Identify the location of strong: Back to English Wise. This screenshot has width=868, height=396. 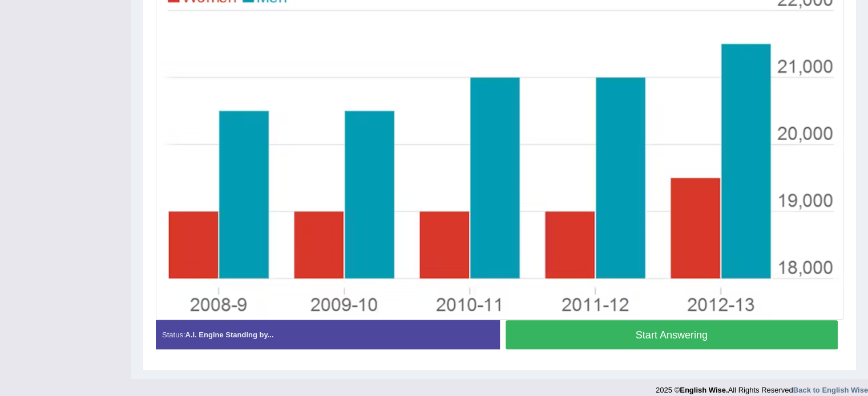
(830, 390).